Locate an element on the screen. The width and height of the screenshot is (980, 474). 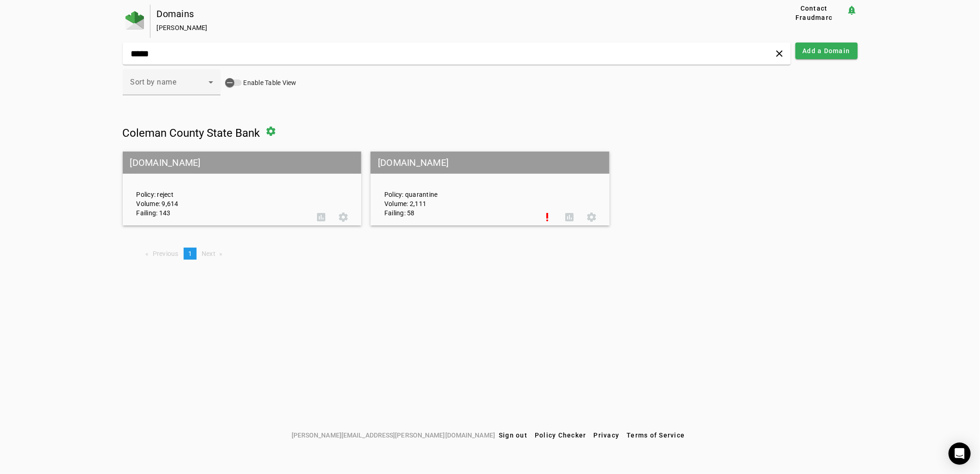
label: Enable Table View is located at coordinates (269, 83).